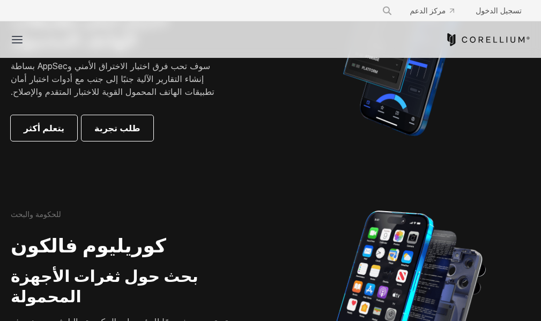  Describe the element at coordinates (44, 128) in the screenshot. I see `font: يتعلم أكثر` at that location.